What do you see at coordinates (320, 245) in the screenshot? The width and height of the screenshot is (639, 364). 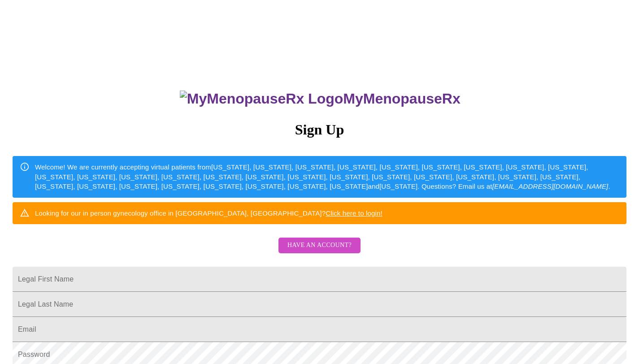 I see `button: Have an account?` at bounding box center [320, 245].